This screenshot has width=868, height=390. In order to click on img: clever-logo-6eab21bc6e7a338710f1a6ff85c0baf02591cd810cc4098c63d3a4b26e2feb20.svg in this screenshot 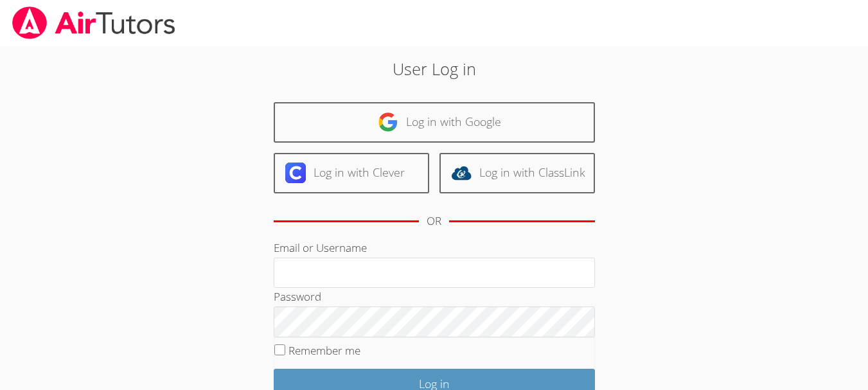, I will do `click(295, 173)`.